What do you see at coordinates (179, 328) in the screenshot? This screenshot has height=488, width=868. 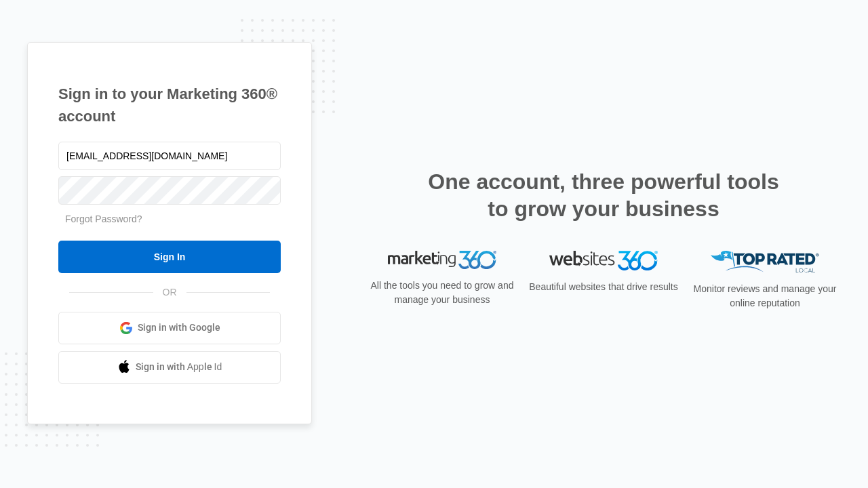 I see `span: Sign in with Google` at bounding box center [179, 328].